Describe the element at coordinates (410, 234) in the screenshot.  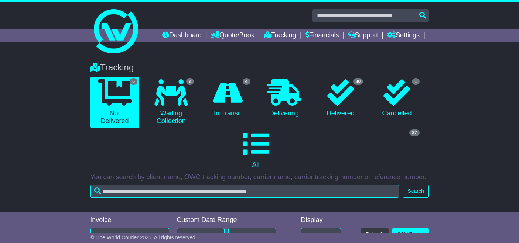
I see `a: CSV Export` at that location.